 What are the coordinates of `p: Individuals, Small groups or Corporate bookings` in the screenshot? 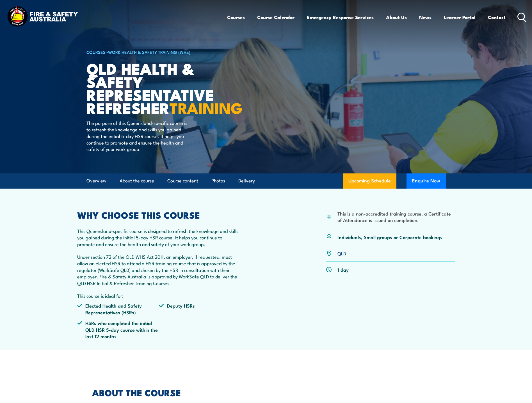 It's located at (390, 237).